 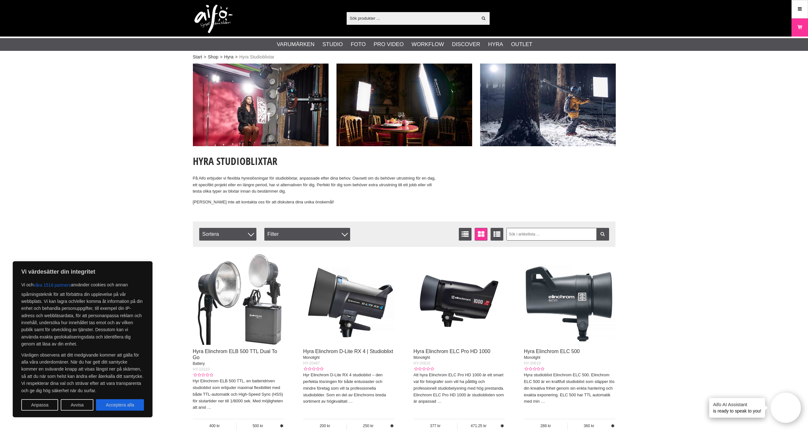 What do you see at coordinates (307, 234) in the screenshot?
I see `div: Filter` at bounding box center [307, 234].